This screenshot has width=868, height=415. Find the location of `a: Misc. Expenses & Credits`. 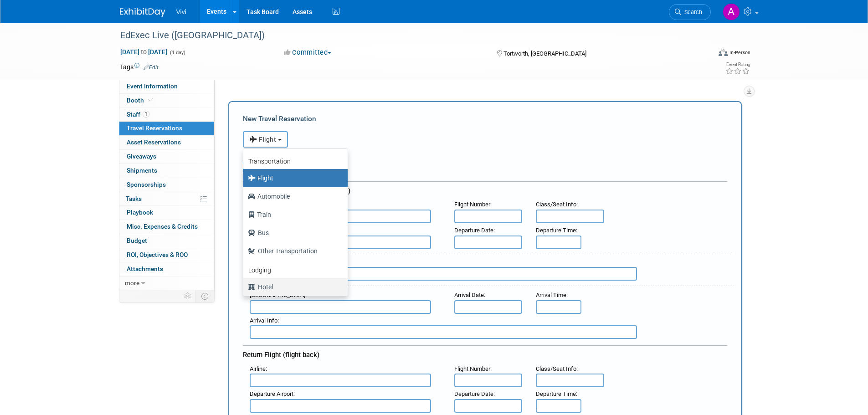

a: Misc. Expenses & Credits is located at coordinates (167, 227).